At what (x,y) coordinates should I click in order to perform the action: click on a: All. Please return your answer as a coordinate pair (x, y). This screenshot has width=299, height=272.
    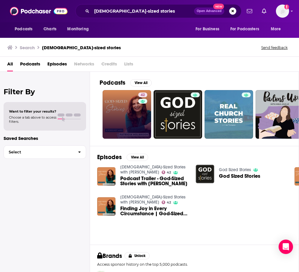
    Looking at the image, I should click on (10, 65).